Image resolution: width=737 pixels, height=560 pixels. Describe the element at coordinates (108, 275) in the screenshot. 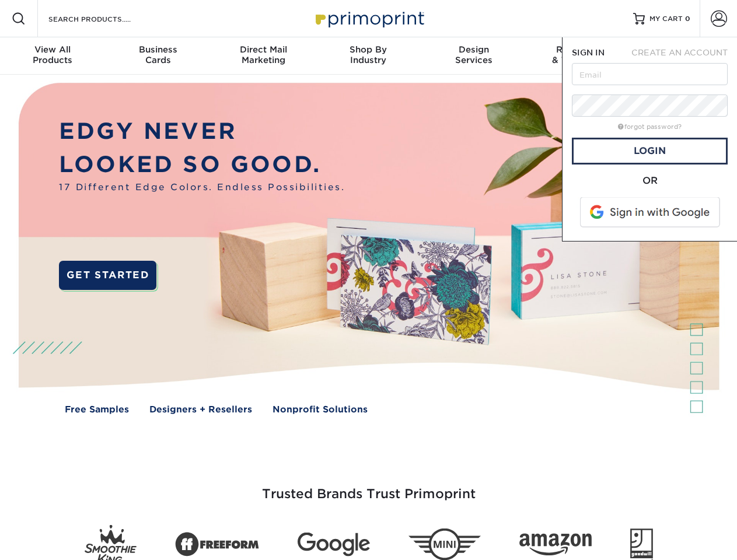

I see `a: GET STARTED` at that location.